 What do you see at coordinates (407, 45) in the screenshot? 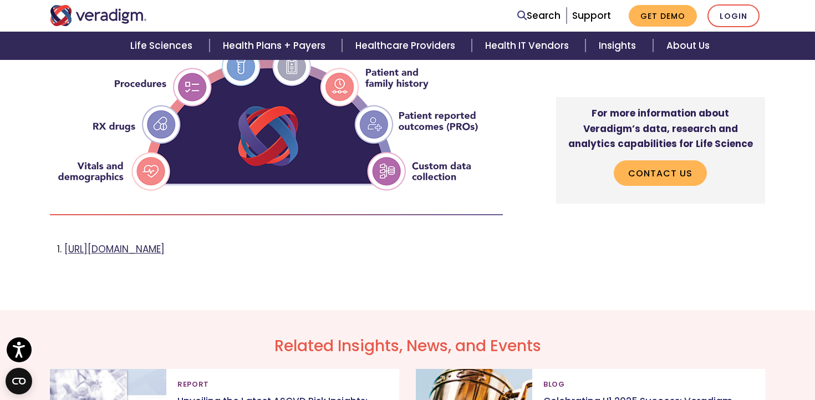
I see `a: Healthcare Providers` at bounding box center [407, 45].